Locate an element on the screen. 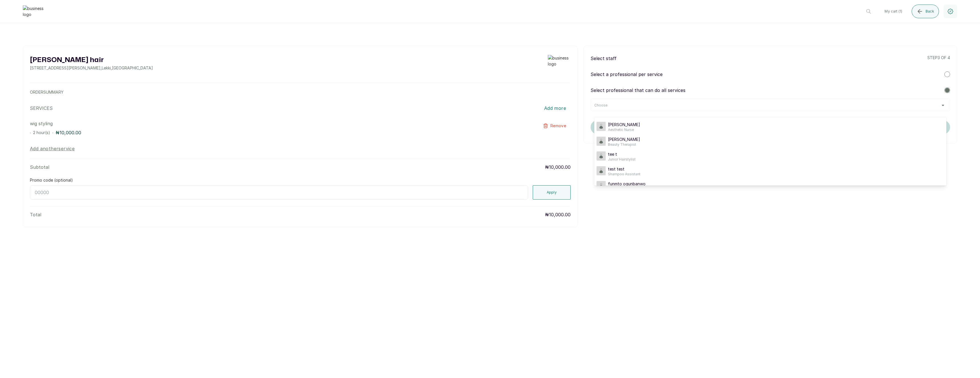 Image resolution: width=980 pixels, height=378 pixels. button: Continue is located at coordinates (770, 127).